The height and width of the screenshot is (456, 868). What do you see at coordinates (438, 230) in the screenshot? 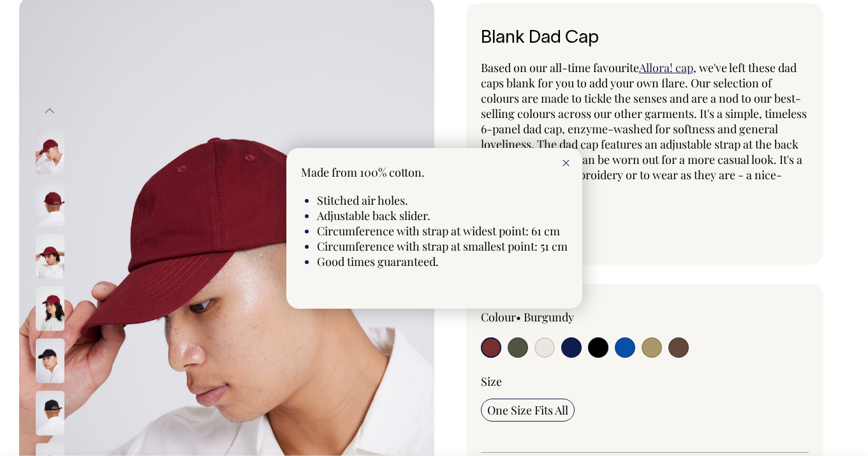
I see `span: Circumference with strap at widest point: 61 cm` at bounding box center [438, 230].